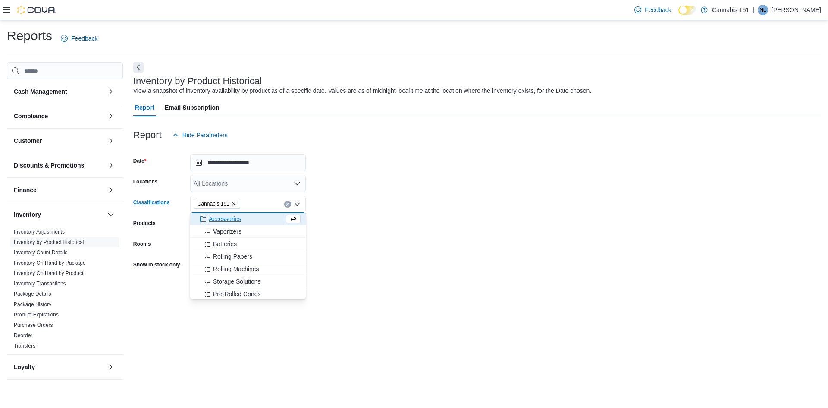 This screenshot has height=408, width=828. I want to click on span: Reorder, so click(23, 335).